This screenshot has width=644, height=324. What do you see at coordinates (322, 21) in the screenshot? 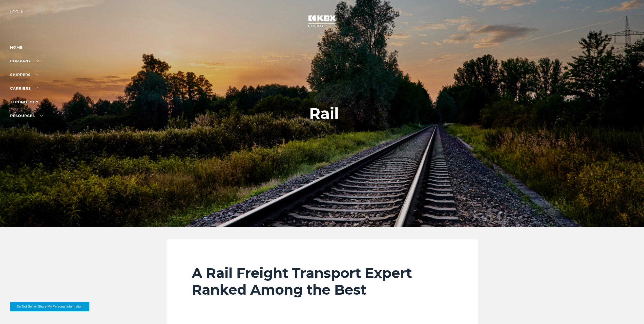
I see `img: kbx logo` at bounding box center [322, 21].